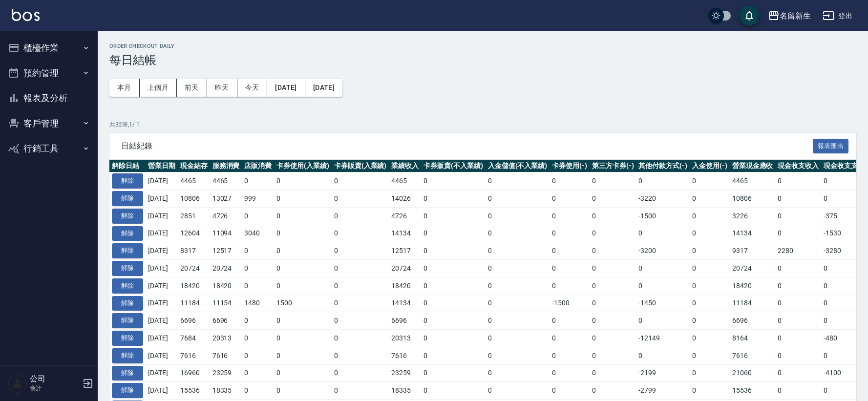 This screenshot has height=401, width=868. What do you see at coordinates (124, 87) in the screenshot?
I see `button: 本月` at bounding box center [124, 87].